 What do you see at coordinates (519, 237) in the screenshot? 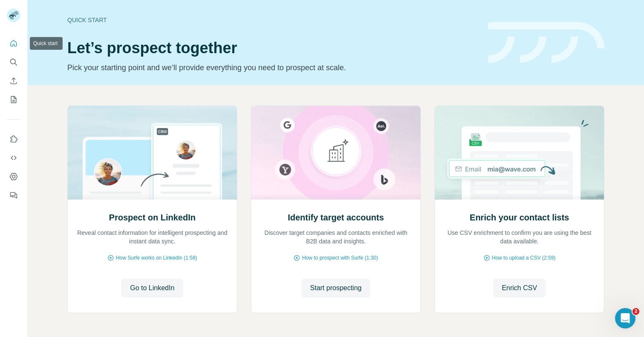
I see `p: Use CSV enrichment to confirm you are using the best data available.` at bounding box center [519, 237].